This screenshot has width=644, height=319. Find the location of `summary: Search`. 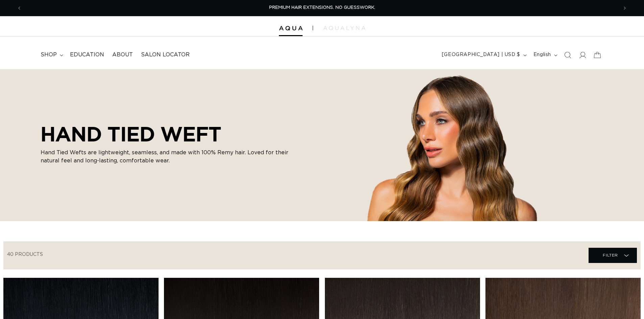

summary: Search is located at coordinates (568, 55).